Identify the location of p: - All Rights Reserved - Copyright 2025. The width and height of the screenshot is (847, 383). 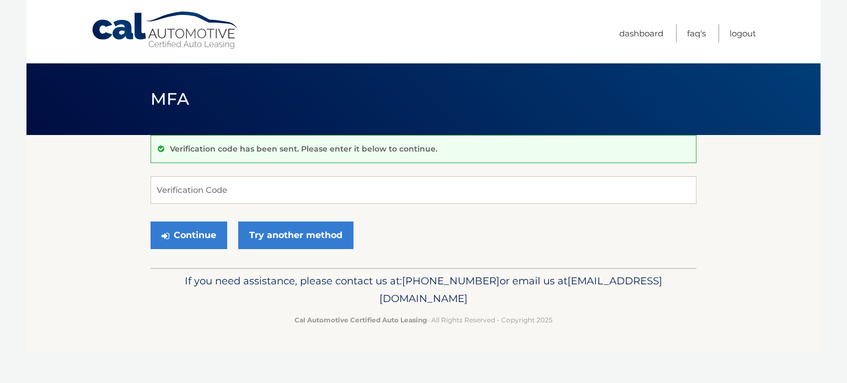
(424, 320).